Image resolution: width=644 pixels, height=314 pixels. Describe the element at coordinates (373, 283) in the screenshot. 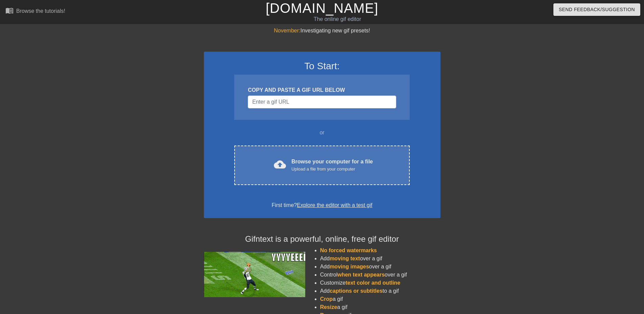

I see `span: text color and outline` at that location.